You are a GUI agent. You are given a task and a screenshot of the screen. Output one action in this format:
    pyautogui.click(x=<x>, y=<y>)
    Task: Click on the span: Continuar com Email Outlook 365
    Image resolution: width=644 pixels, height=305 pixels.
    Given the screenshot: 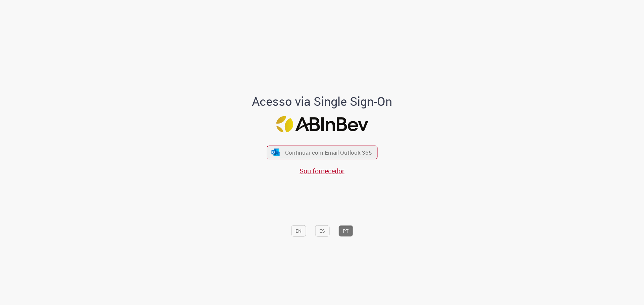 What is the action you would take?
    pyautogui.click(x=328, y=152)
    